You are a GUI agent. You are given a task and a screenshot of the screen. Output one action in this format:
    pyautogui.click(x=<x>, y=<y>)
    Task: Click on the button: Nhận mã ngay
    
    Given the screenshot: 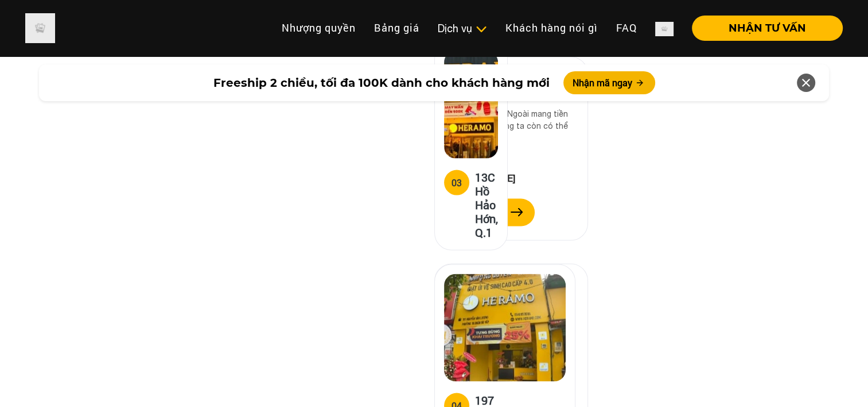 What is the action you would take?
    pyautogui.click(x=609, y=82)
    